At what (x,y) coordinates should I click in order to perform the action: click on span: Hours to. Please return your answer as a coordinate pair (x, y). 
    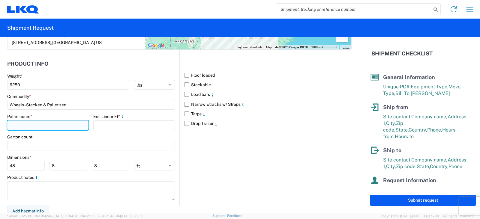
    Looking at the image, I should click on (404, 137).